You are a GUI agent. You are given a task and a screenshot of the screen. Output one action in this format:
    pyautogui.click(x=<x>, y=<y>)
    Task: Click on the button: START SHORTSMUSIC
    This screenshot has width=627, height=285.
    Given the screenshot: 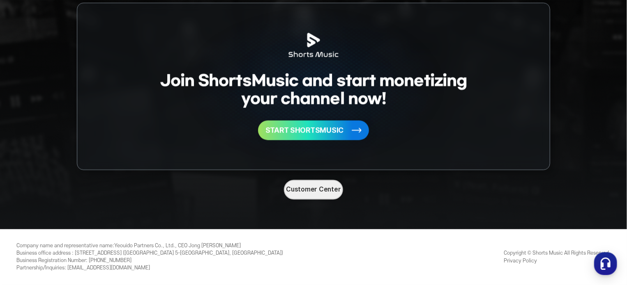 What is the action you would take?
    pyautogui.click(x=313, y=131)
    